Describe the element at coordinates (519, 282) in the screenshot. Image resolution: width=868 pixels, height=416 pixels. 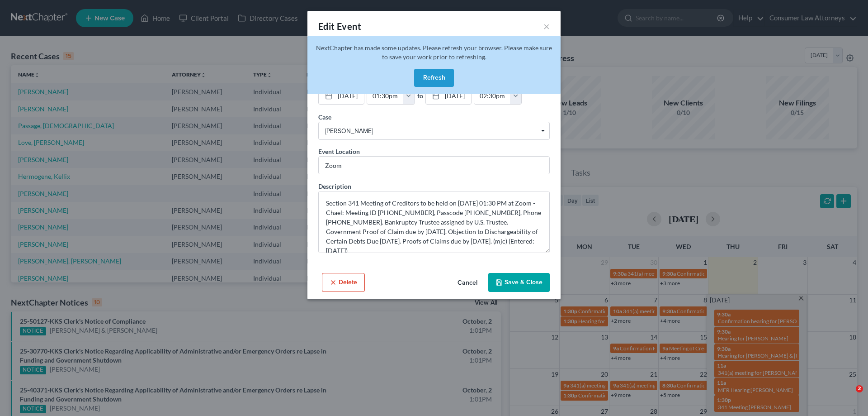
I see `button: Save & Close` at that location.